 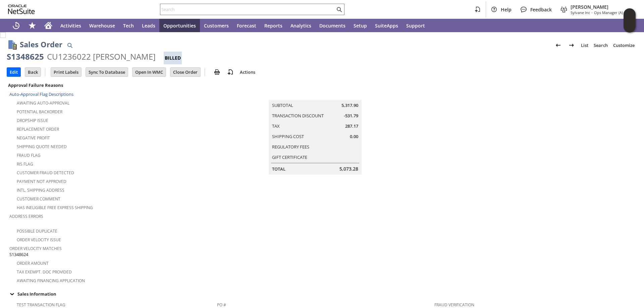 What do you see at coordinates (332, 25) in the screenshot?
I see `span: Documents` at bounding box center [332, 25].